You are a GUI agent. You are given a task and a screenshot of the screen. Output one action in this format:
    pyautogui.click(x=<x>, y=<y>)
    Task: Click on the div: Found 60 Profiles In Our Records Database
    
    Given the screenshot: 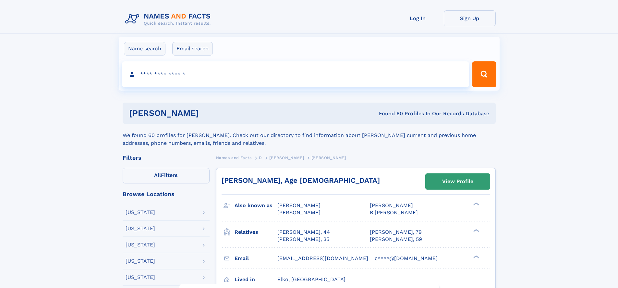 What is the action you would take?
    pyautogui.click(x=389, y=114)
    